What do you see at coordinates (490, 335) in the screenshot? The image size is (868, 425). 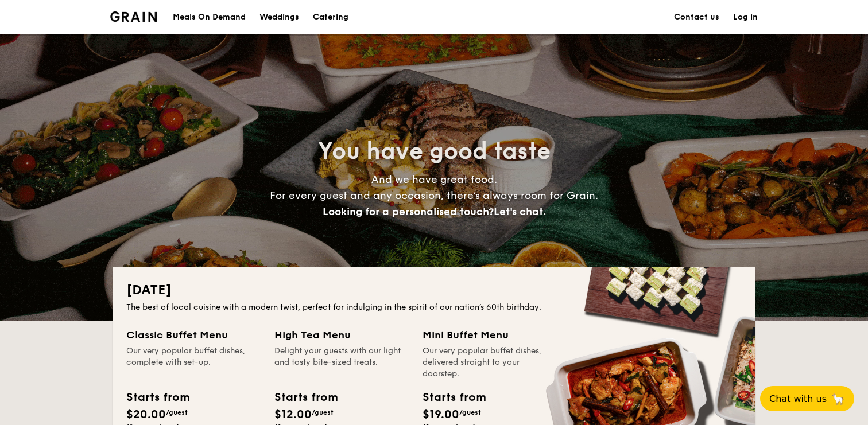 I see `div: Mini Buffet Menu` at bounding box center [490, 335].